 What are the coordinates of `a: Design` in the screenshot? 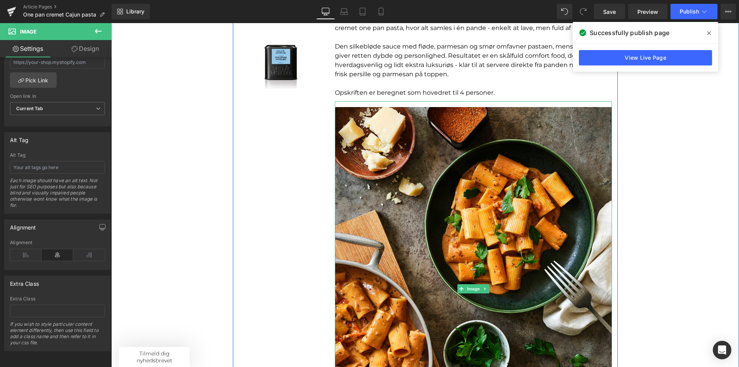 It's located at (85, 48).